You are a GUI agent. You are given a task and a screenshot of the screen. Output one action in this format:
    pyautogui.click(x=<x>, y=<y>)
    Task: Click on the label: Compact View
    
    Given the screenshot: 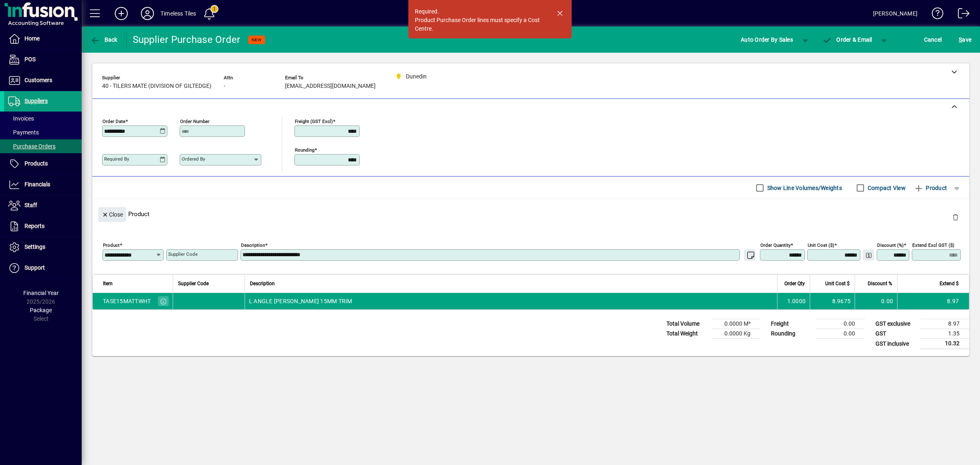 What is the action you would take?
    pyautogui.click(x=886, y=188)
    